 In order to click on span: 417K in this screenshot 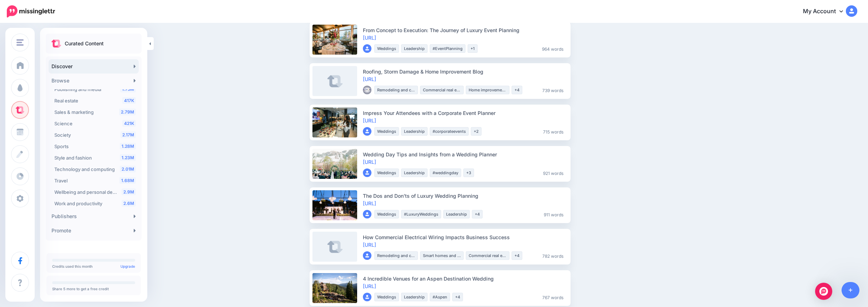, I will do `click(129, 100)`.